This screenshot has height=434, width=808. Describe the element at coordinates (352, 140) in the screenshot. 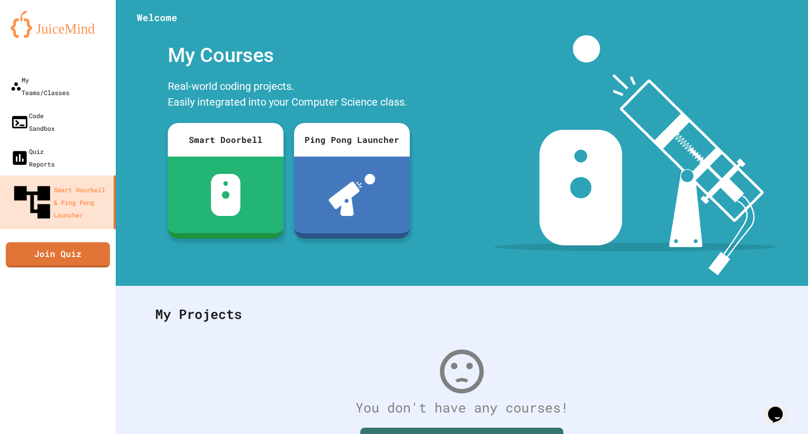

I see `div: Ping Pong Launcher` at that location.